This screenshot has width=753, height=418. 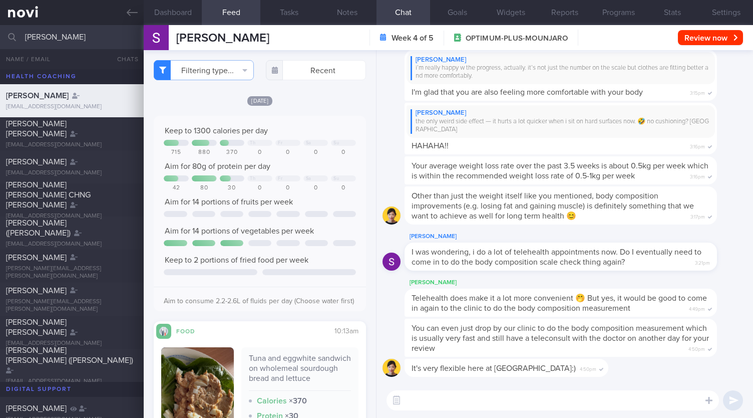 I want to click on div: 80, so click(x=204, y=188).